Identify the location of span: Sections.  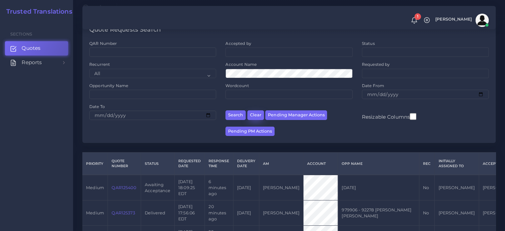
(21, 34).